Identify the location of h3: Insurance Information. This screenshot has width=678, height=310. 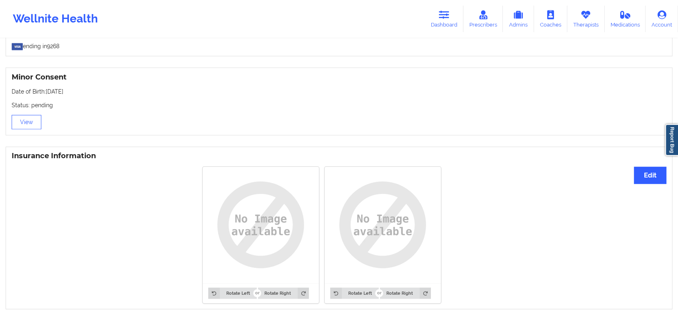
(339, 156).